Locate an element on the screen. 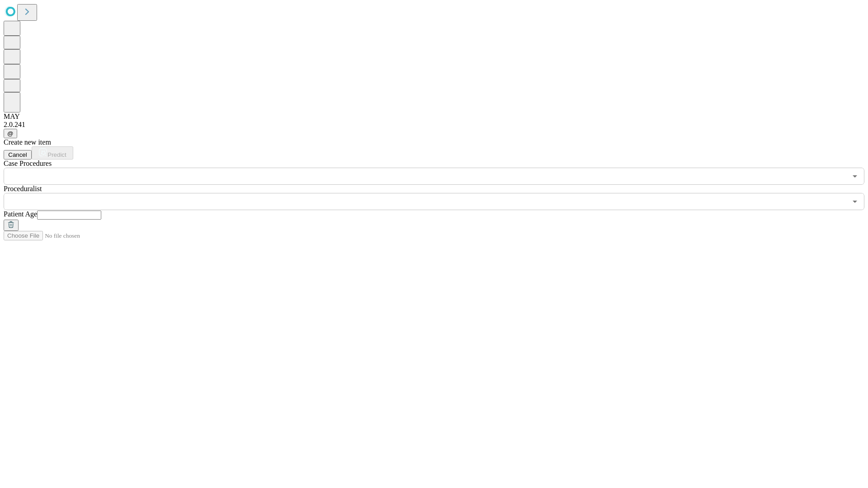 The height and width of the screenshot is (488, 868). span: Cancel is located at coordinates (18, 155).